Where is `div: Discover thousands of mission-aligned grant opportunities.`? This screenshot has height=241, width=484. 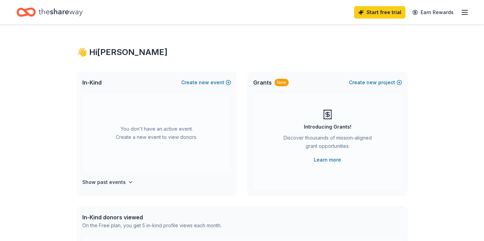 div: Discover thousands of mission-aligned grant opportunities. is located at coordinates (327, 144).